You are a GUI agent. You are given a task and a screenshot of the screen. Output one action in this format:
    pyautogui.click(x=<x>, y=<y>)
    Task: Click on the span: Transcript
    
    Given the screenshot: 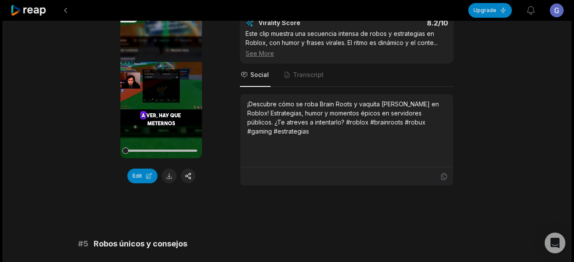 What is the action you would take?
    pyautogui.click(x=308, y=75)
    